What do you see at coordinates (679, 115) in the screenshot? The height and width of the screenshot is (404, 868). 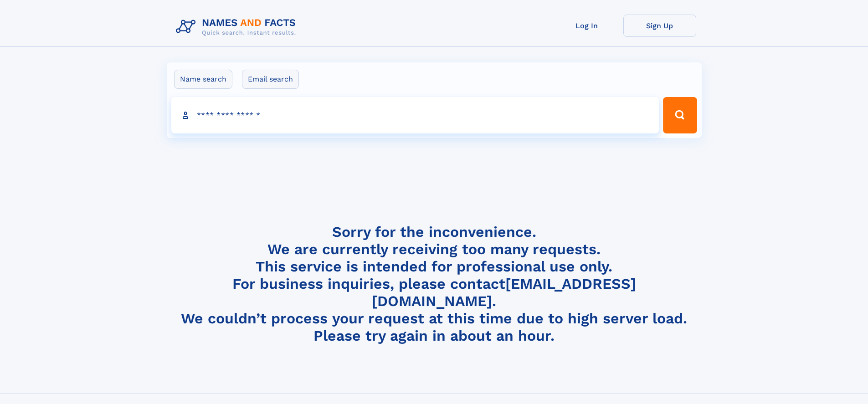 I see `button: Search Button` at bounding box center [679, 115].